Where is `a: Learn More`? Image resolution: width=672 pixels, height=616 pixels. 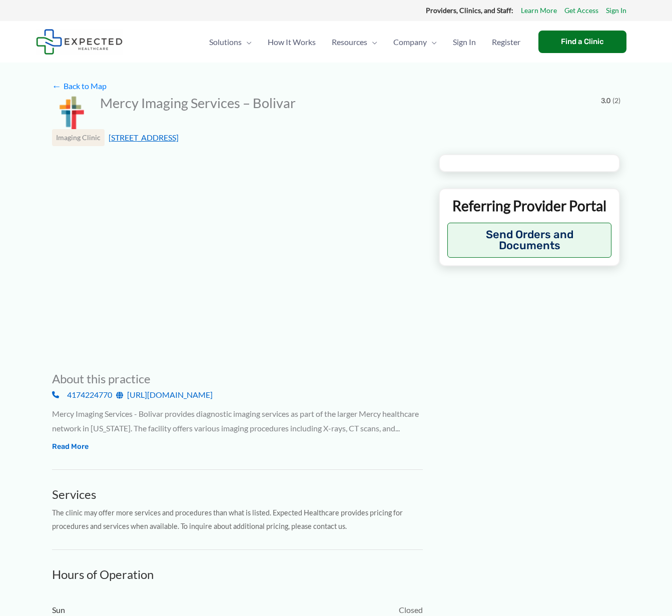 a: Learn More is located at coordinates (539, 10).